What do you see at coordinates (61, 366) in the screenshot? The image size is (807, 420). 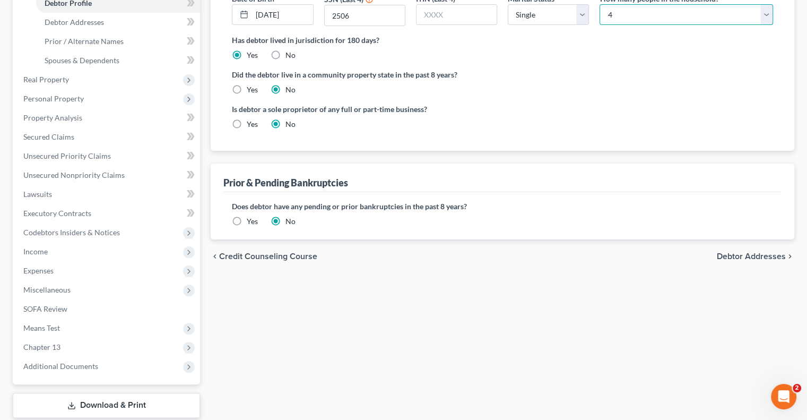 I see `span: Additional Documents` at bounding box center [61, 366].